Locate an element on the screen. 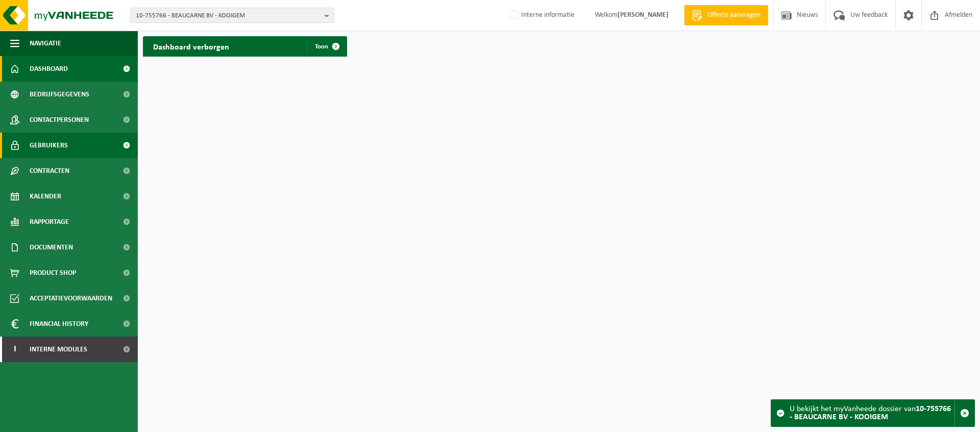 Image resolution: width=980 pixels, height=432 pixels. span: Financial History is located at coordinates (59, 324).